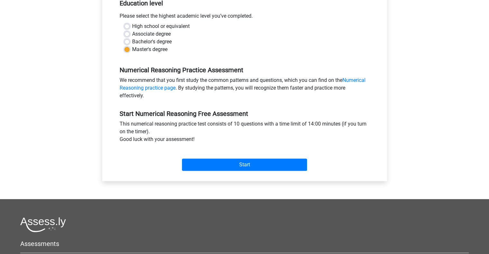 The height and width of the screenshot is (254, 489). What do you see at coordinates (244, 165) in the screenshot?
I see `input: Start` at bounding box center [244, 165].